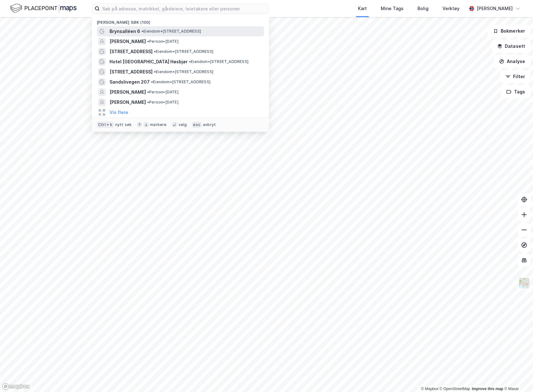 The width and height of the screenshot is (533, 392). Describe the element at coordinates (430, 389) in the screenshot. I see `a: Mapbox` at that location.